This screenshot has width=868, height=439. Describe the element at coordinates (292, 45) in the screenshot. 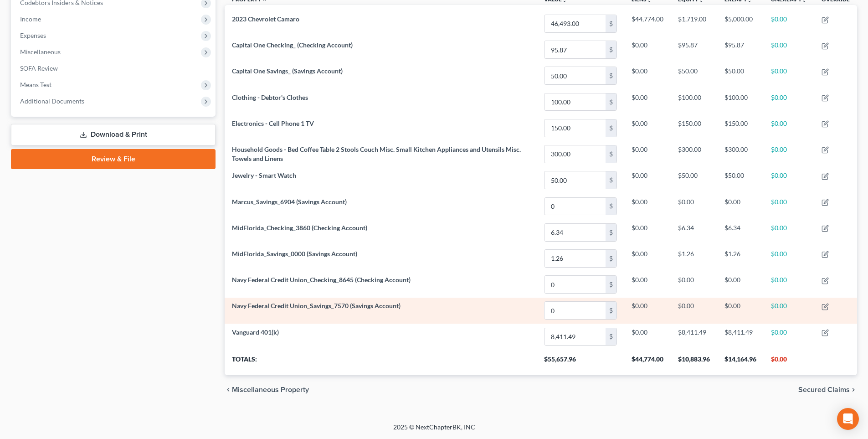

I see `span: Capital One Checking_ (Checking Account)` at that location.